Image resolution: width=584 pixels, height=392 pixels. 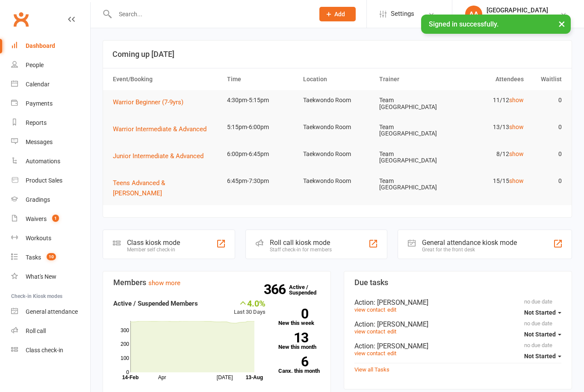 I want to click on h3: Due tasks, so click(x=458, y=283).